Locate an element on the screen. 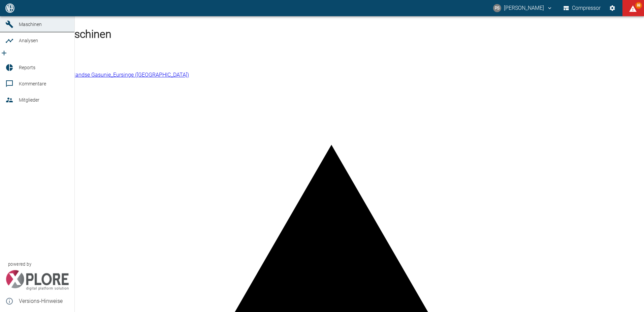 This screenshot has width=644, height=312. span: Mitglieder is located at coordinates (29, 100).